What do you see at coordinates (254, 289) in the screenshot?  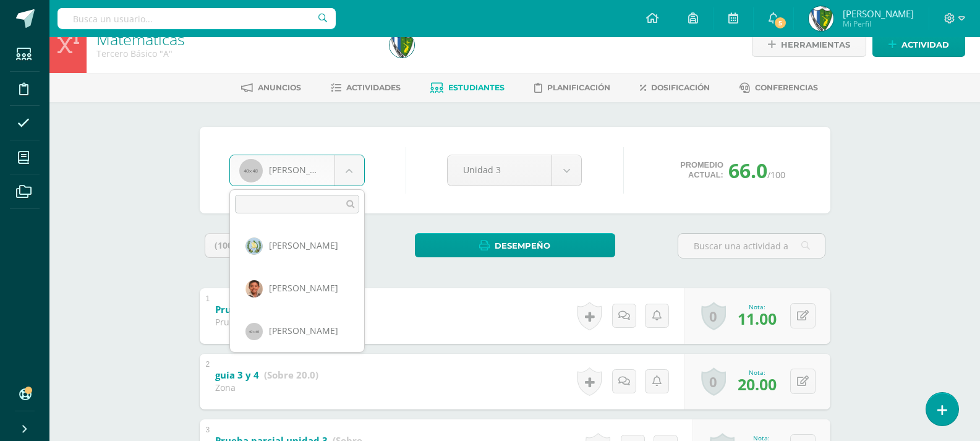 I see `img: ca9b1b8a77ee320bc40a756c12ff1ca8.png` at bounding box center [254, 289].